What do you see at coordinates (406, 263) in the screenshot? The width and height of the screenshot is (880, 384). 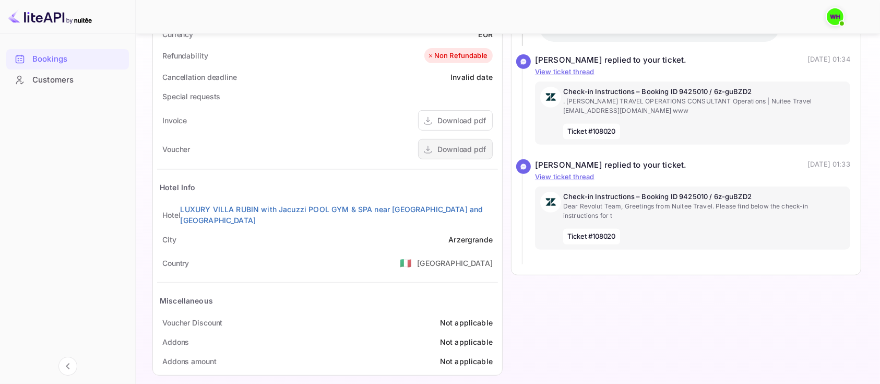 I see `span: United States` at bounding box center [406, 263].